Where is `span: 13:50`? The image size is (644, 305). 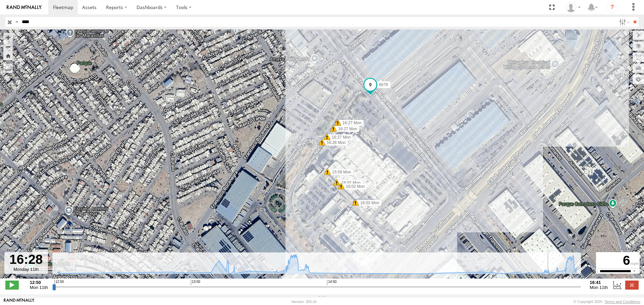
span: 13:50 is located at coordinates (196, 283).